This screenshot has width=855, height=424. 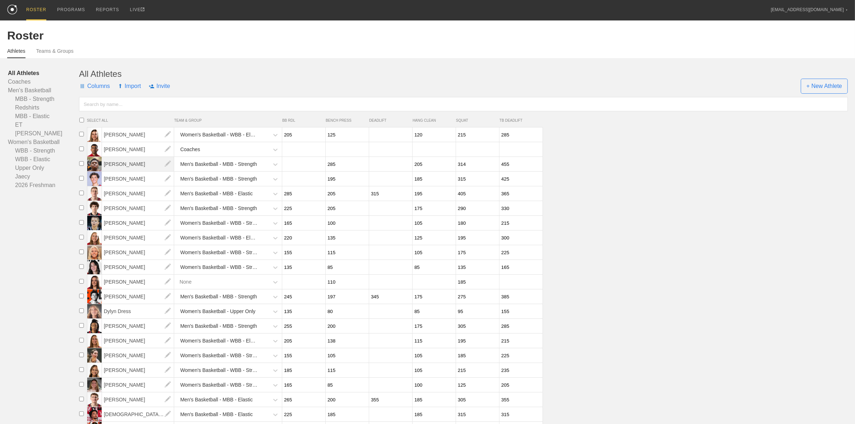 What do you see at coordinates (228, 120) in the screenshot?
I see `span: TEAM & GROUP` at bounding box center [228, 120].